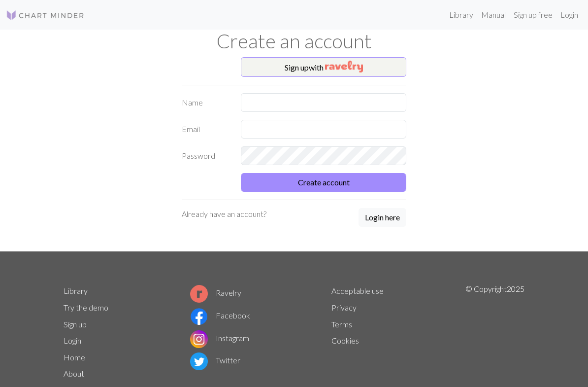 This screenshot has width=588, height=387. What do you see at coordinates (533, 15) in the screenshot?
I see `a: Sign up free` at bounding box center [533, 15].